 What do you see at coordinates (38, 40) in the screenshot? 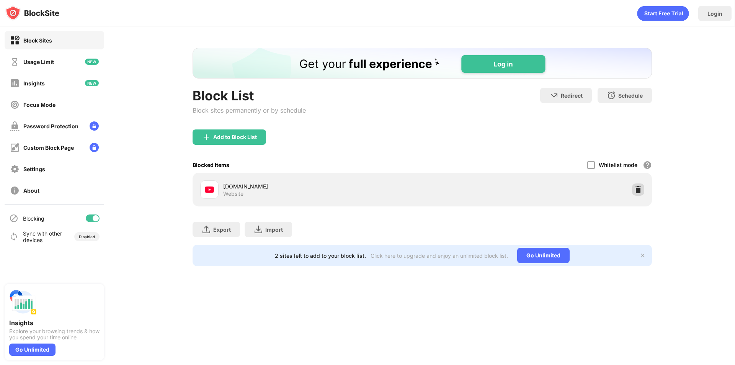
I see `div: Block Sites` at bounding box center [38, 40].